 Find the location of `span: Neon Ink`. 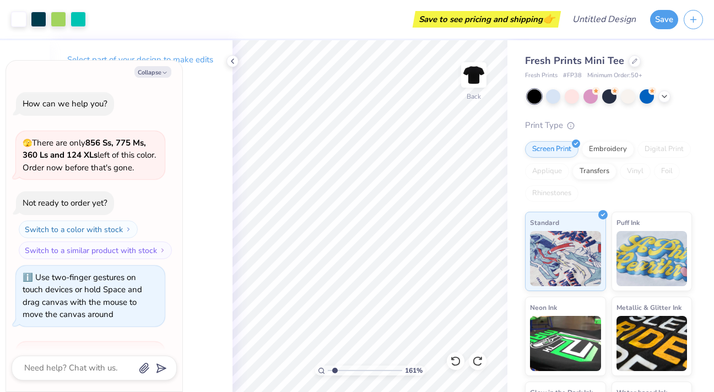

span: Neon Ink is located at coordinates (543, 307).